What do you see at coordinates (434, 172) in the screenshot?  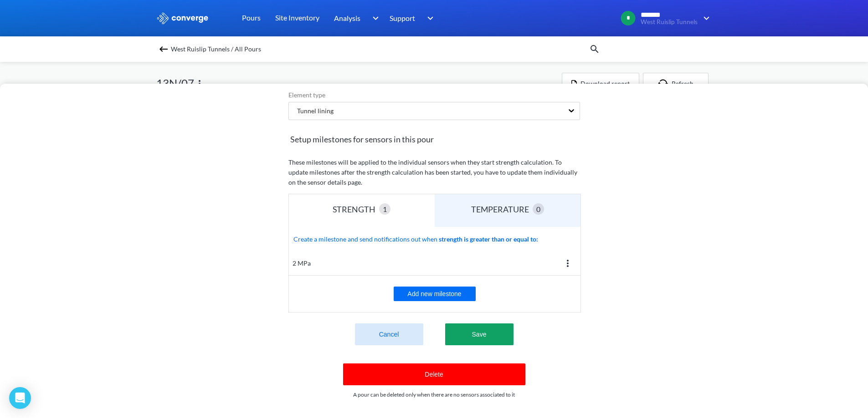 I see `p: These milestones will be applied to the individual sensors when they start strength calculation. ...` at bounding box center [434, 172].